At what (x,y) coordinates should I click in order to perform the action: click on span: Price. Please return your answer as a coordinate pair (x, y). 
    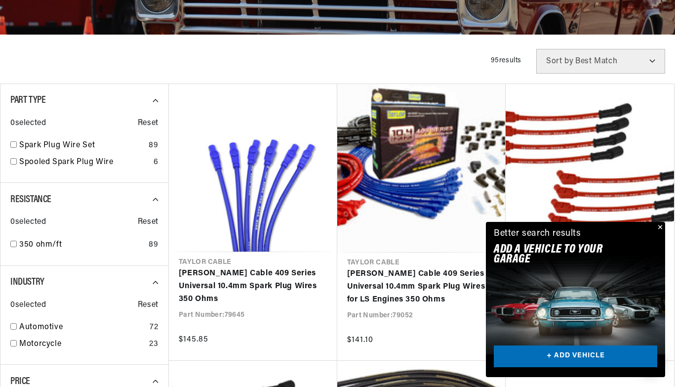
    Looking at the image, I should click on (20, 381).